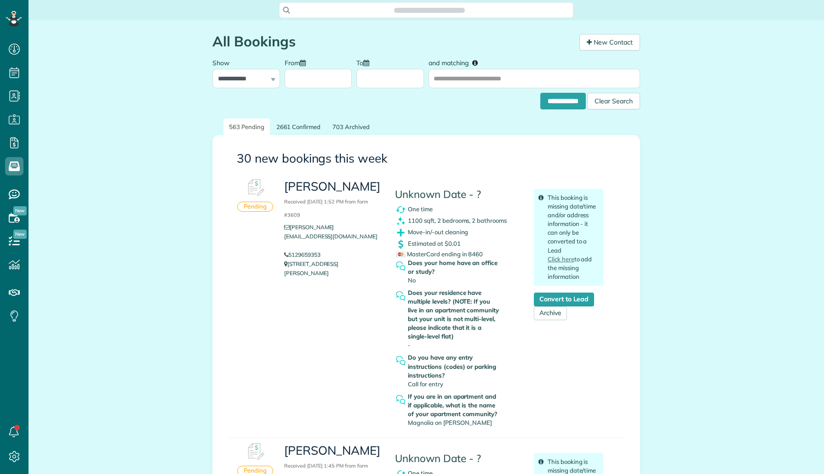 The height and width of the screenshot is (474, 824). Describe the element at coordinates (454, 315) in the screenshot. I see `strong: Does your residence have multiple levels? (NOTE: If you live in an apartment community but your u...` at that location.